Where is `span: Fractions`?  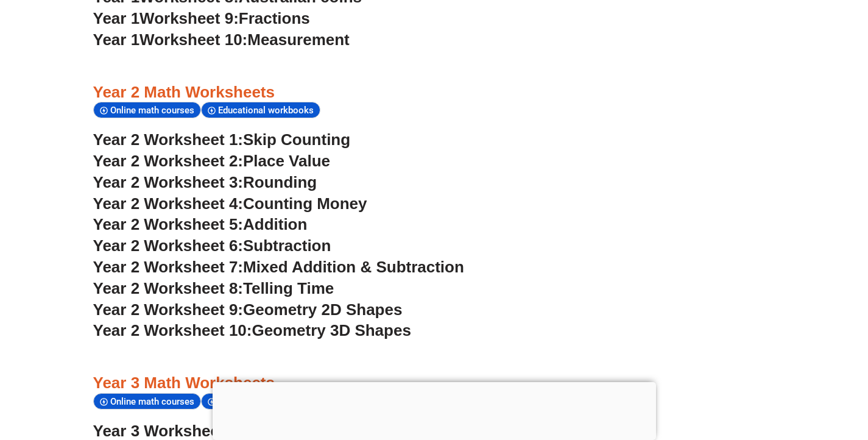
span: Fractions is located at coordinates (274, 18).